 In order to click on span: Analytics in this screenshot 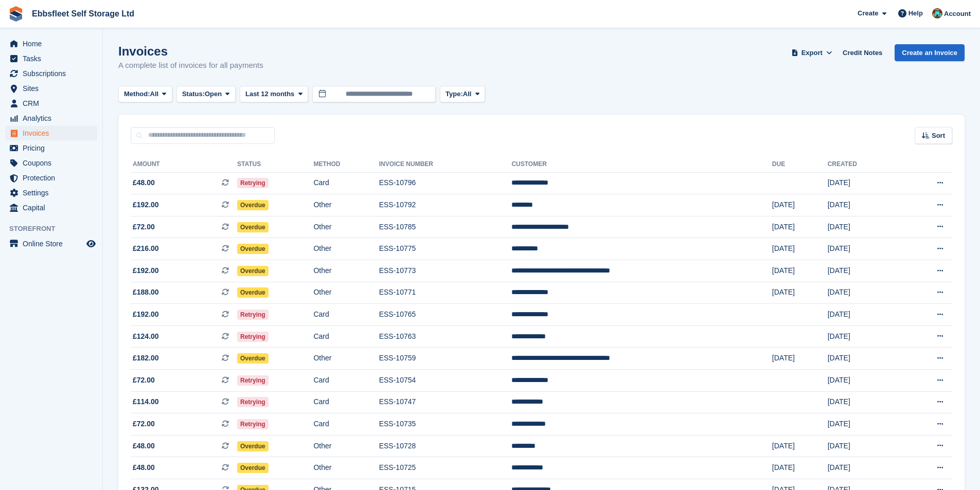, I will do `click(54, 118)`.